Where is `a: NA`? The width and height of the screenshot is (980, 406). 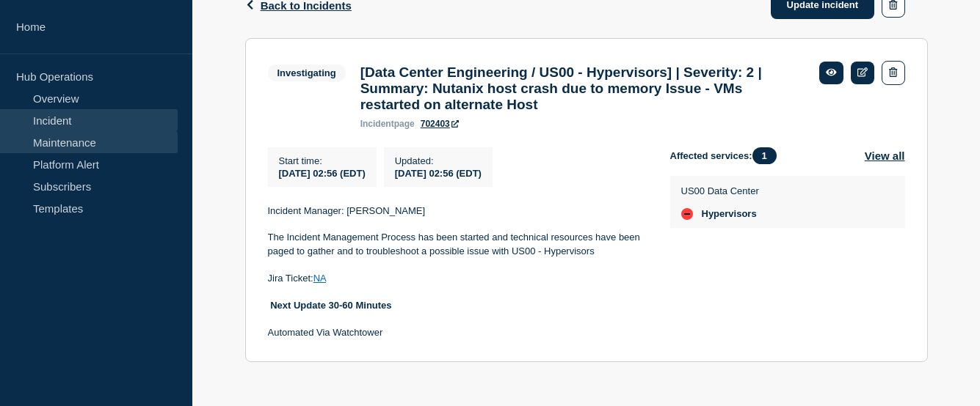
a: NA is located at coordinates (320, 278).